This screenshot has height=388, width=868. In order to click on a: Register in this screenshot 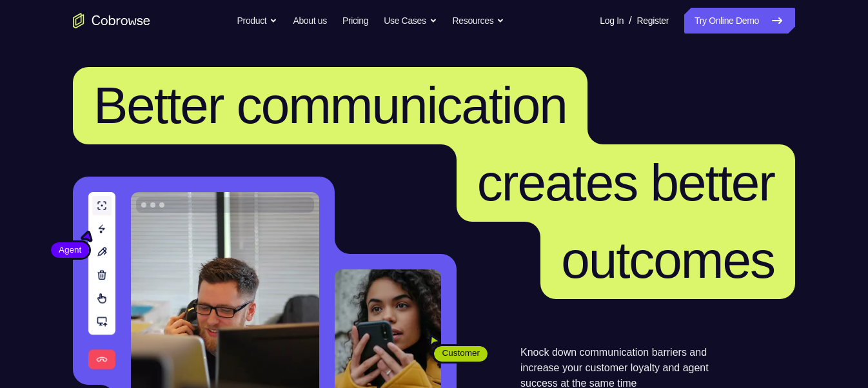, I will do `click(653, 21)`.